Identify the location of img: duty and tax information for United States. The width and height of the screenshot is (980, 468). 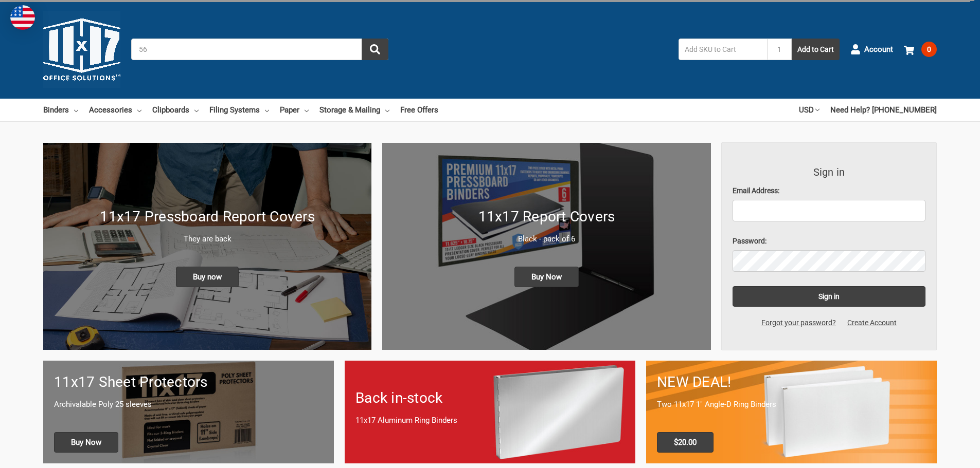
(23, 17).